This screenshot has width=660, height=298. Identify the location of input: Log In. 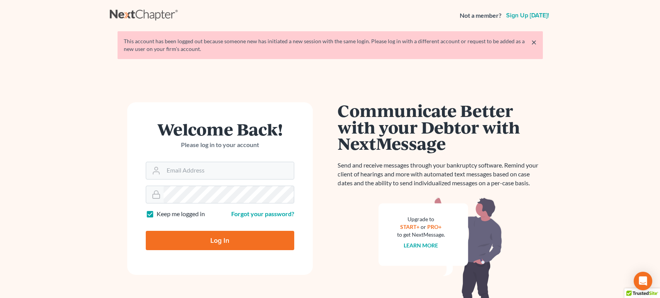
(220, 241).